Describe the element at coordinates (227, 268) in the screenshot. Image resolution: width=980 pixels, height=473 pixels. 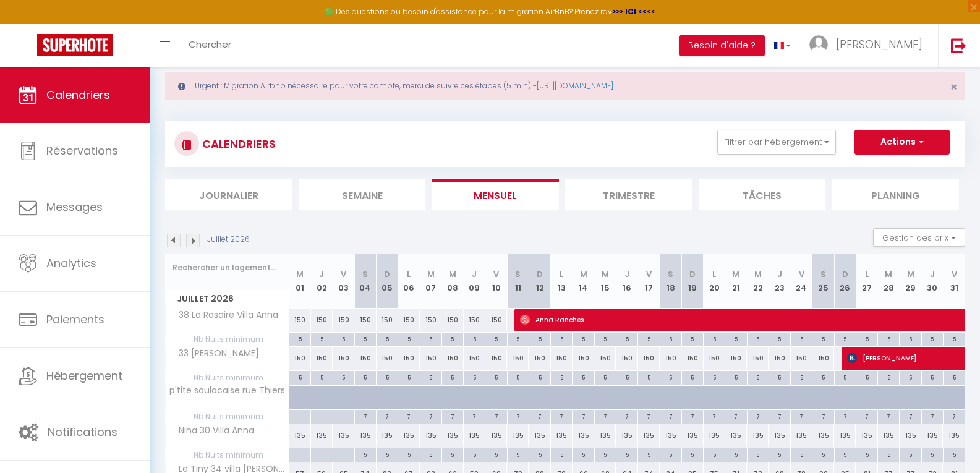
I see `input: Rechercher un logement...` at that location.